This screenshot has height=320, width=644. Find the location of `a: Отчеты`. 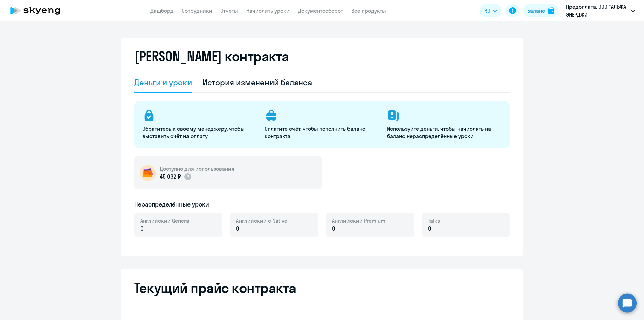

a: Отчеты is located at coordinates (229, 11).